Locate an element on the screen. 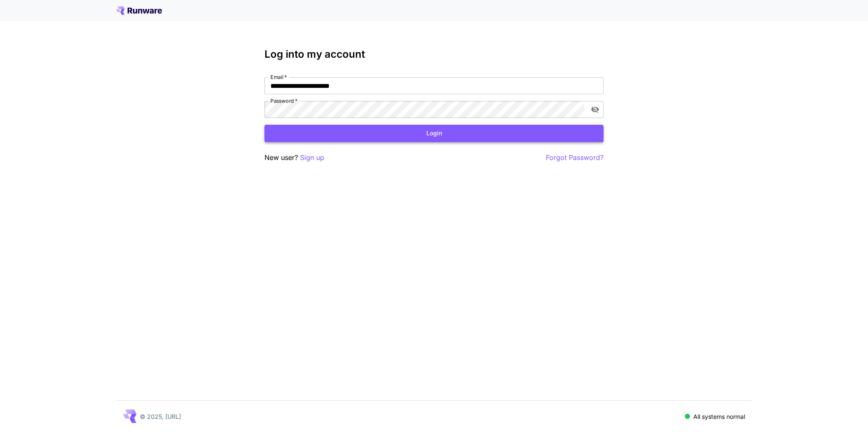  label: Password is located at coordinates (284, 101).